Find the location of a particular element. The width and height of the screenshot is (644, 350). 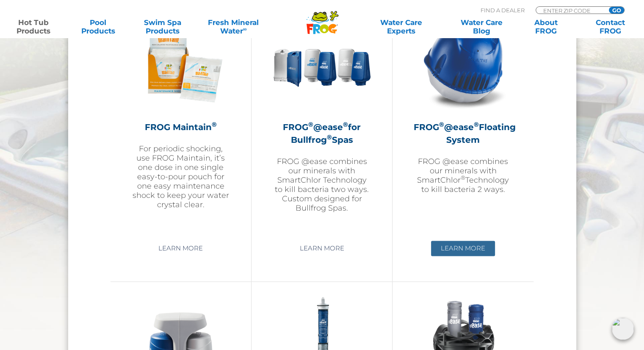

img: Frog_Maintain_Hero-2-v2-300x300.png is located at coordinates (181, 63).